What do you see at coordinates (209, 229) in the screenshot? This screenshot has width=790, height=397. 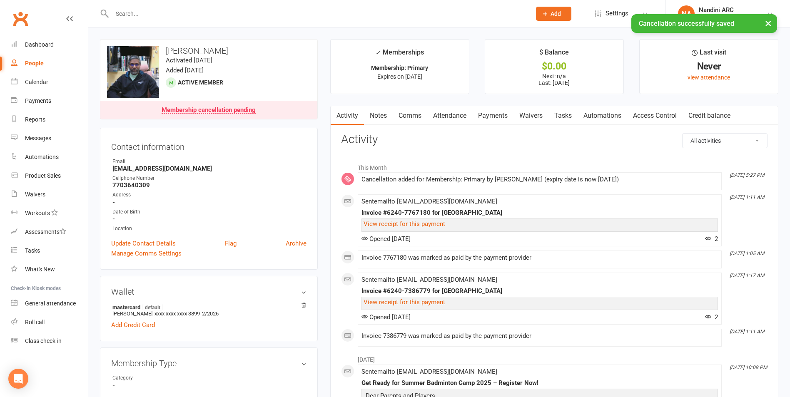 I see `div: Location` at bounding box center [209, 229].